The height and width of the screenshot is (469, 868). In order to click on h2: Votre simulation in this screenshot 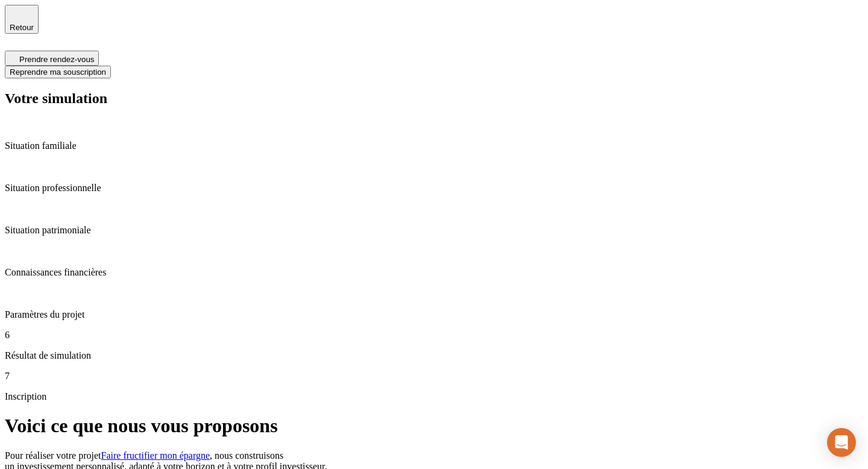, I will do `click(434, 99)`.